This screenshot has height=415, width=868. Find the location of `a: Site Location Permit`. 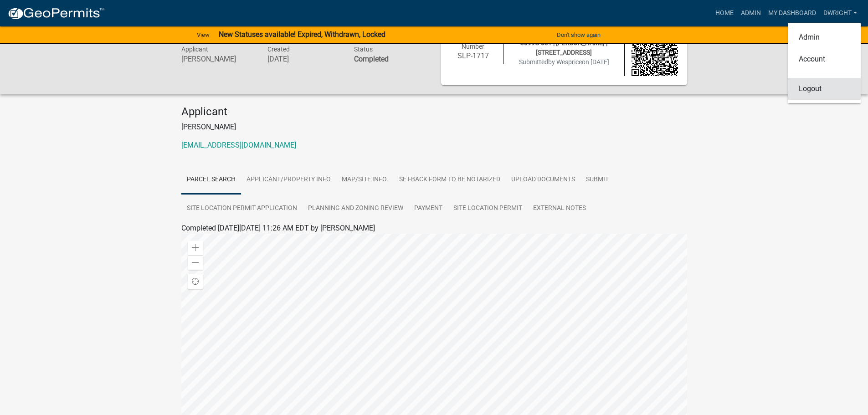

a: Site Location Permit is located at coordinates (488, 209).